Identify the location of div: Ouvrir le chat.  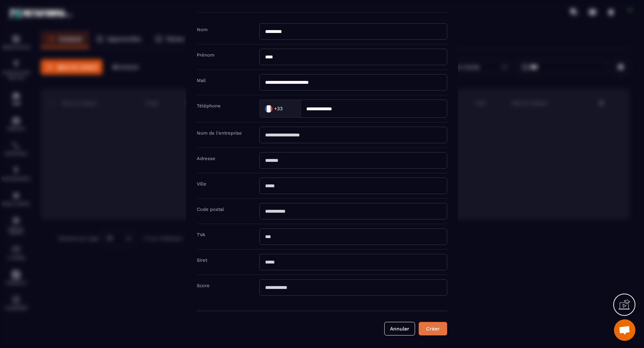
(625, 330).